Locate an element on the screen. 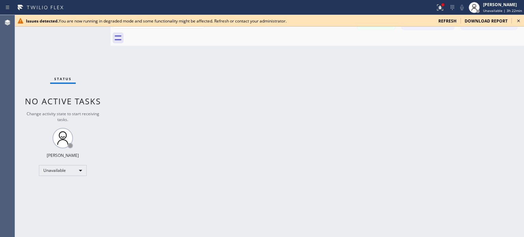 Image resolution: width=524 pixels, height=237 pixels. span: download report is located at coordinates (486, 21).